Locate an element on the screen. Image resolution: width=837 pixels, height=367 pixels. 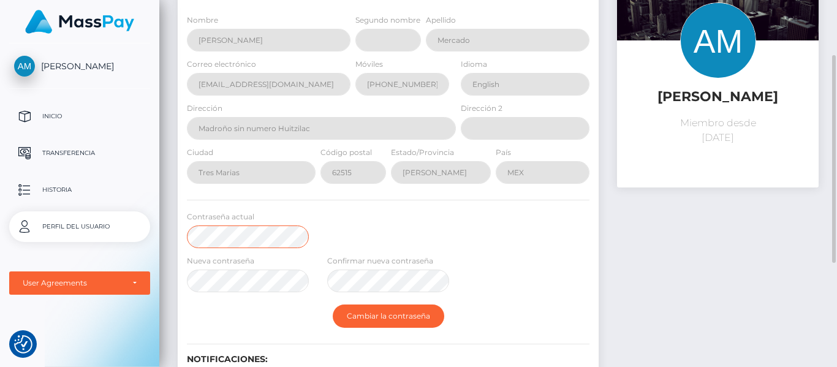
a: Inicio is located at coordinates (80, 116).